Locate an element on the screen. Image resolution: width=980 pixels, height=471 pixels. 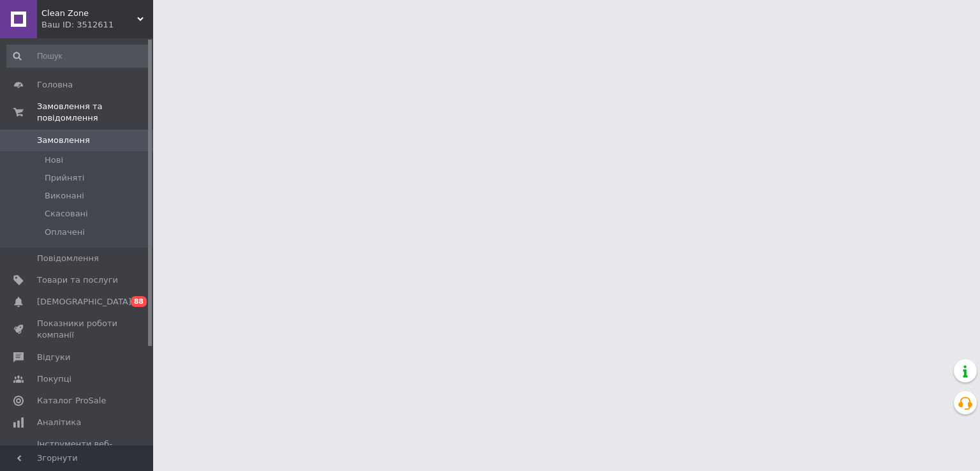
span: Товари та послуги is located at coordinates (77, 280).